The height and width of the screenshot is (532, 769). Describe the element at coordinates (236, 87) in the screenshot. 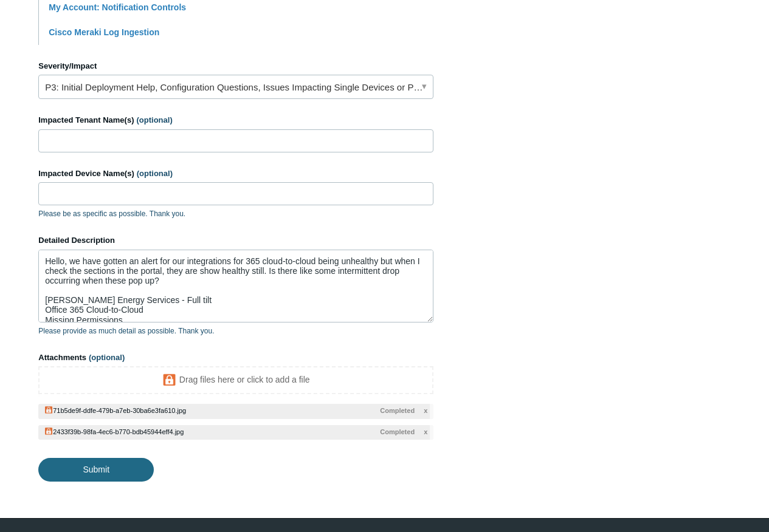

I see `a: P3: Initial Deployment Help, Configuration Questions, Issues Impacting Single Devices or Past Out...` at that location.